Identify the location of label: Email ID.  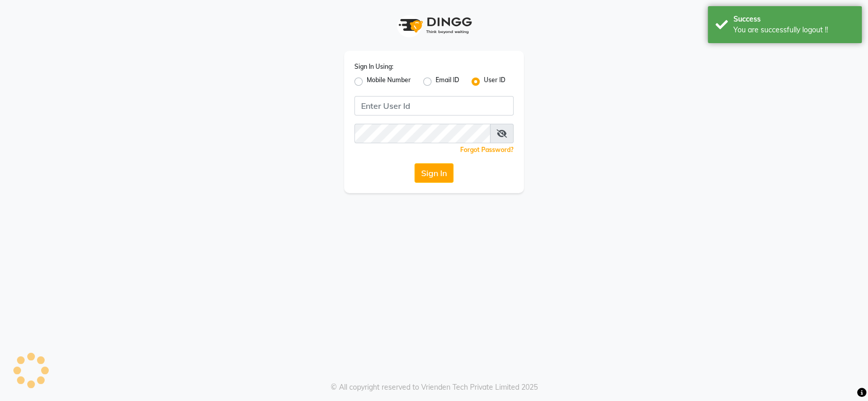
(447, 82).